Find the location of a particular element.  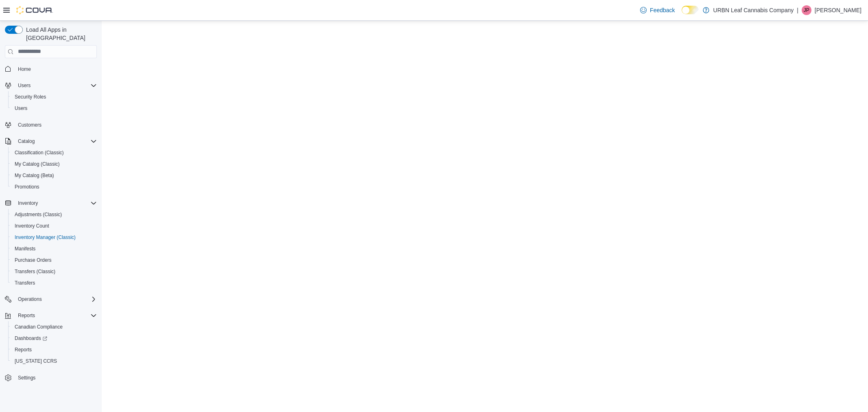

button: My Catalog (Classic) is located at coordinates (54, 164).